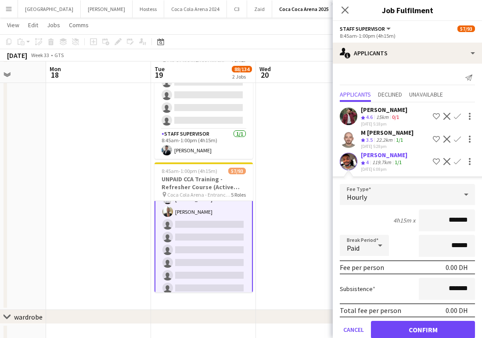 Image resolution: width=482 pixels, height=338 pixels. I want to click on span: Declined, so click(390, 94).